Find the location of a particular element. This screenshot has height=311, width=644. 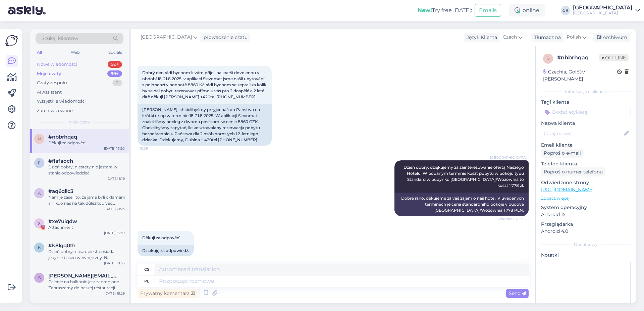

b: New! is located at coordinates (425, 10).